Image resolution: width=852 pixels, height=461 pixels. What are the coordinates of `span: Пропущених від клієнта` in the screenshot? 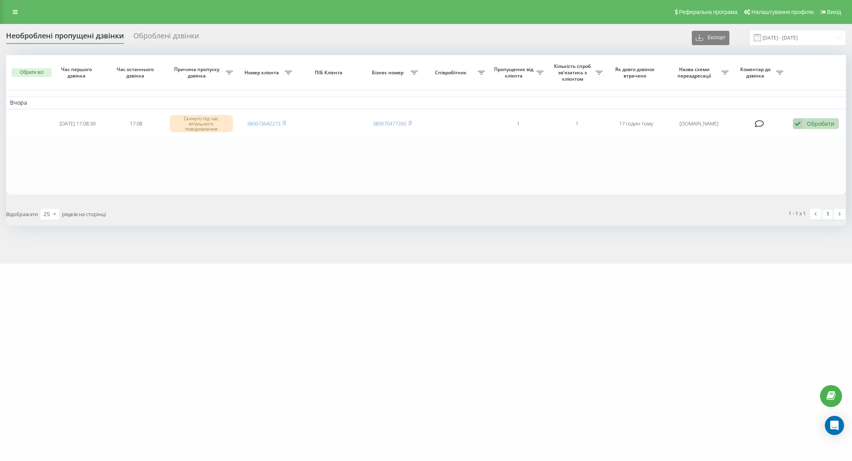 It's located at (514, 72).